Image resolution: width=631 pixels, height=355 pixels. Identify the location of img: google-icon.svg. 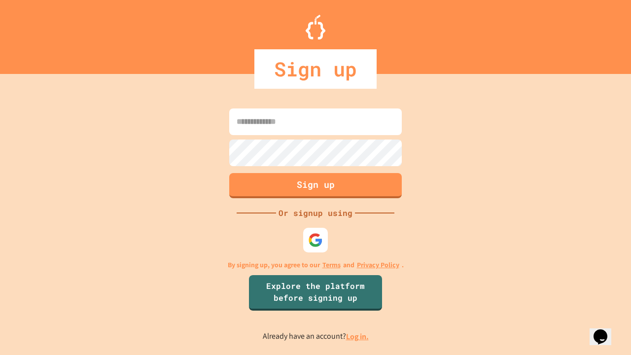
(316, 240).